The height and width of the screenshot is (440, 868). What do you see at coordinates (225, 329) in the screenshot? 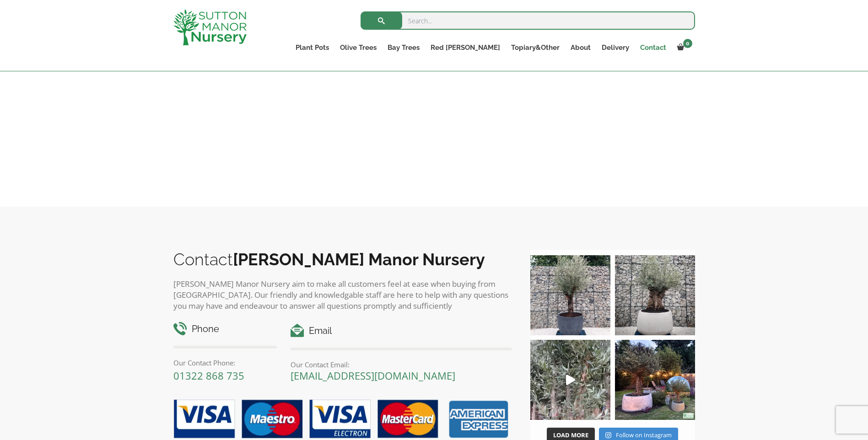
I see `h4: Phone` at bounding box center [225, 329].